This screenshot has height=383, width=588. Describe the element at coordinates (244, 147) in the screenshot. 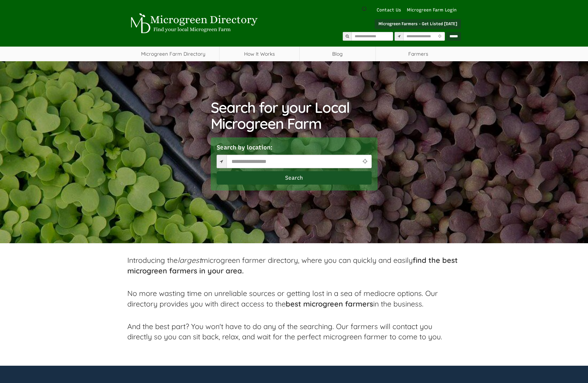

I see `label: Search by location:` at that location.